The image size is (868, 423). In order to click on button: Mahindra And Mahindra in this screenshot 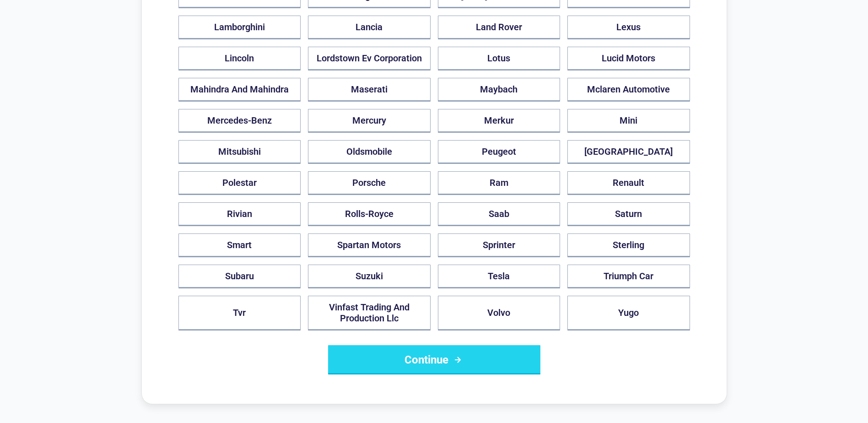, I will do `click(239, 90)`.